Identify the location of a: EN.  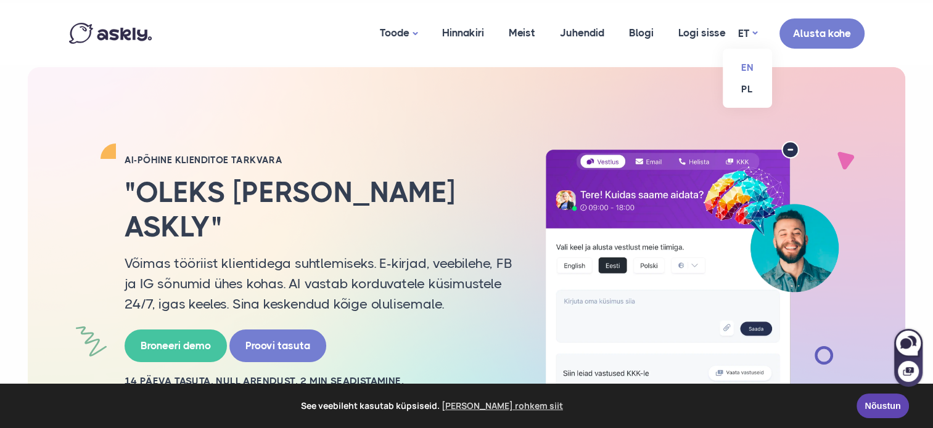
(747, 67).